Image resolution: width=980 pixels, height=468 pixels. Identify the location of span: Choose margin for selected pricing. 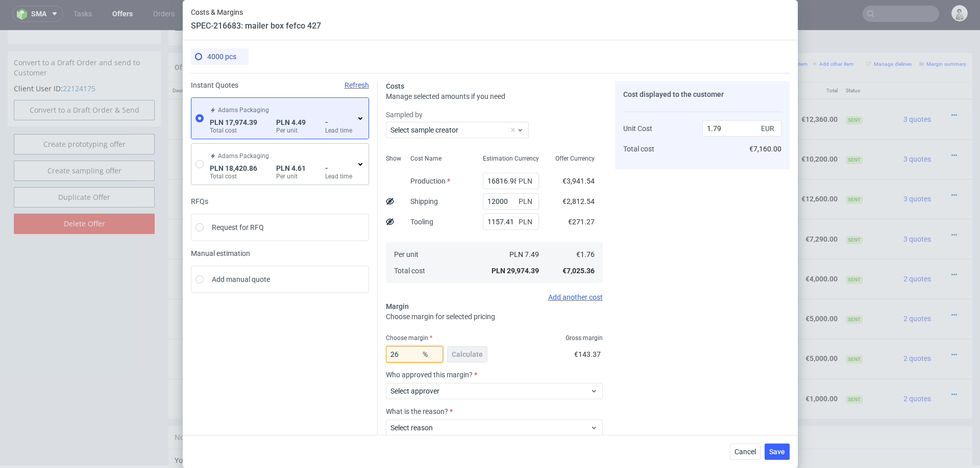
(441, 317).